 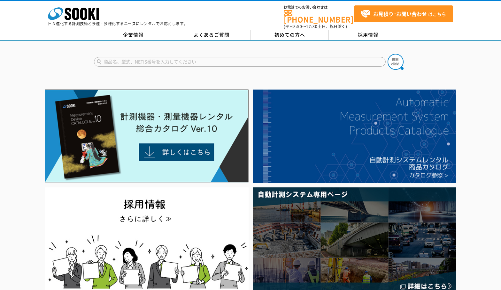 I want to click on span: 初めての方へ, so click(x=290, y=35).